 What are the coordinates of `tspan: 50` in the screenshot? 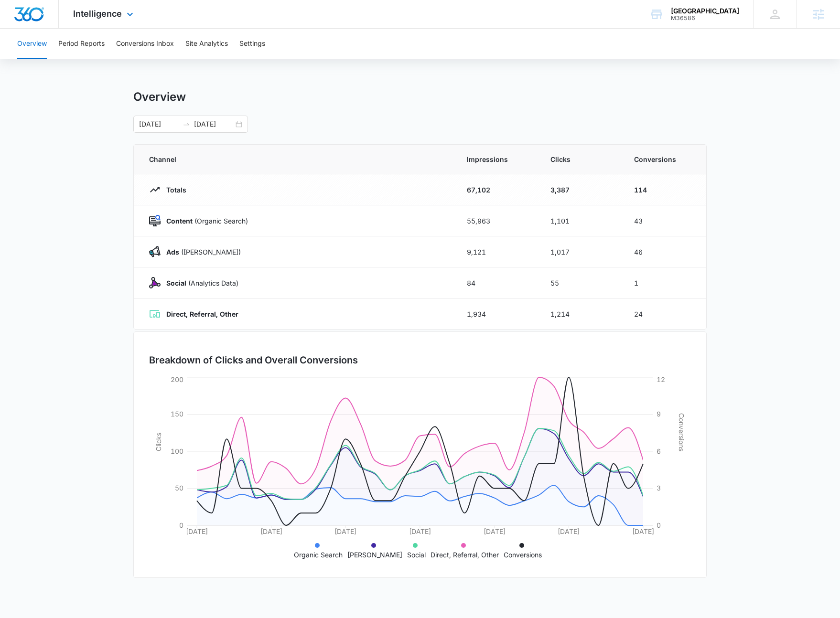 It's located at (179, 488).